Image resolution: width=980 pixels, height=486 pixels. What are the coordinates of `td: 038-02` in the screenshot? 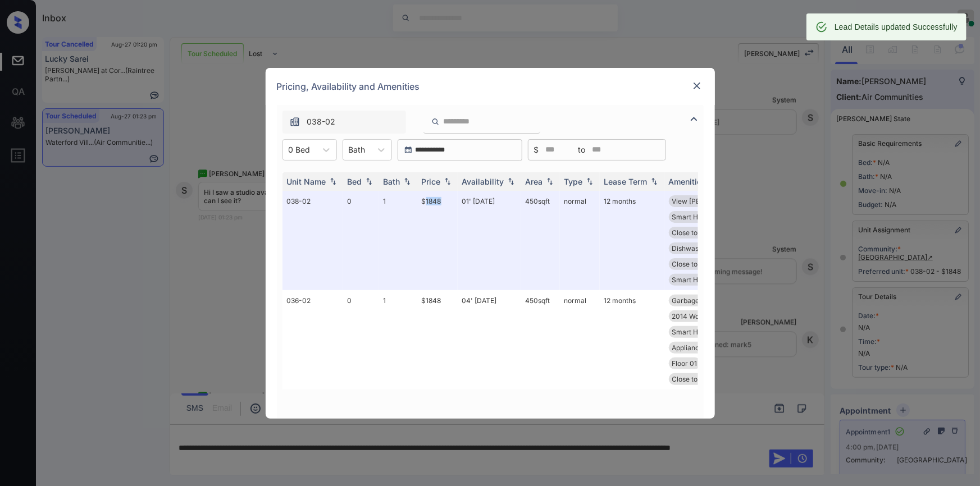 It's located at (313, 240).